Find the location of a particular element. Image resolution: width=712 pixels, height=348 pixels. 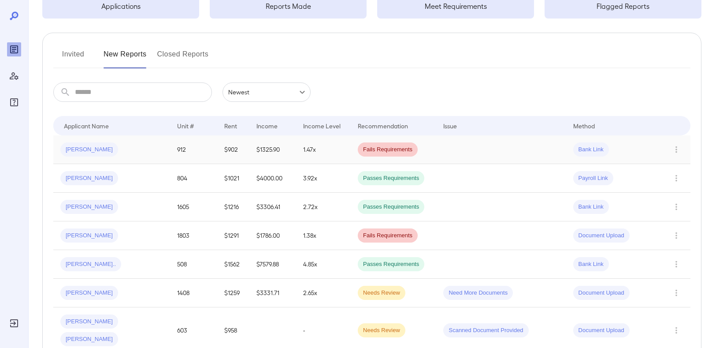

div: Recommendation is located at coordinates (383, 126).